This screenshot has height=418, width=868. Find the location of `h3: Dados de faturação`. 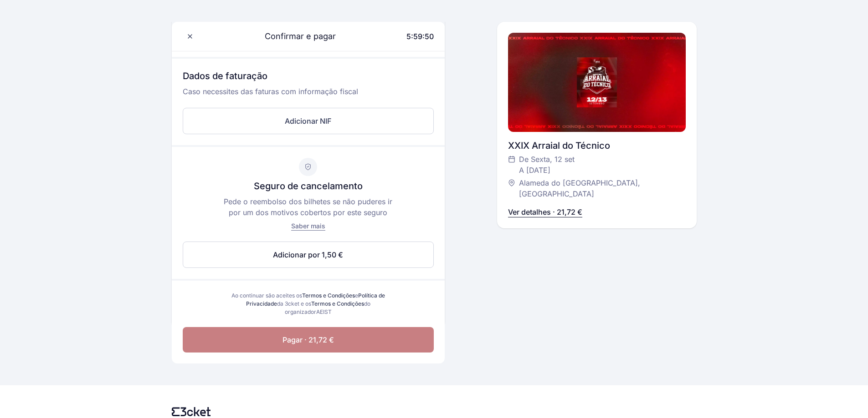

h3: Dados de faturação is located at coordinates (308, 78).